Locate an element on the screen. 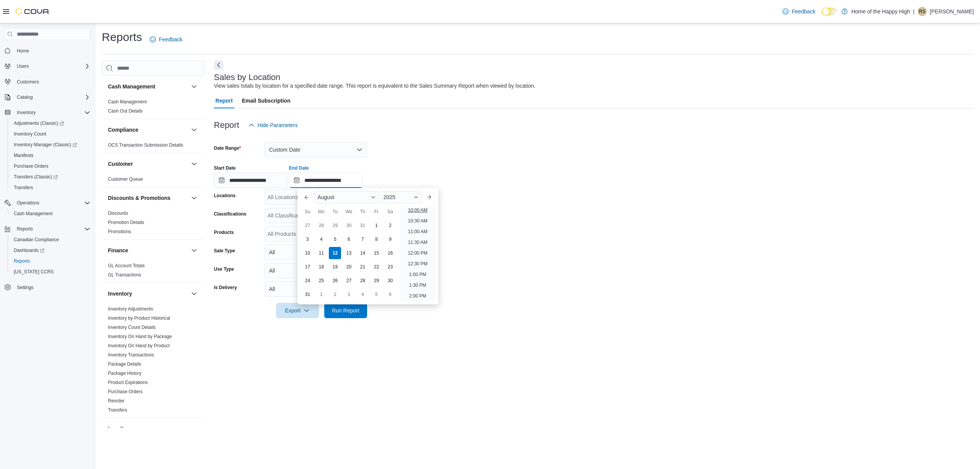 The image size is (980, 469). a: Inventory Adjustments is located at coordinates (131, 309).